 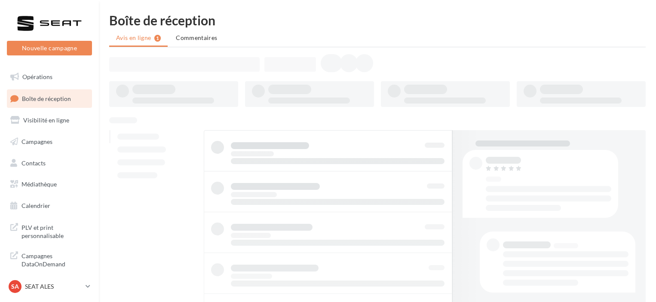 What do you see at coordinates (196, 37) in the screenshot?
I see `span: Commentaires` at bounding box center [196, 37].